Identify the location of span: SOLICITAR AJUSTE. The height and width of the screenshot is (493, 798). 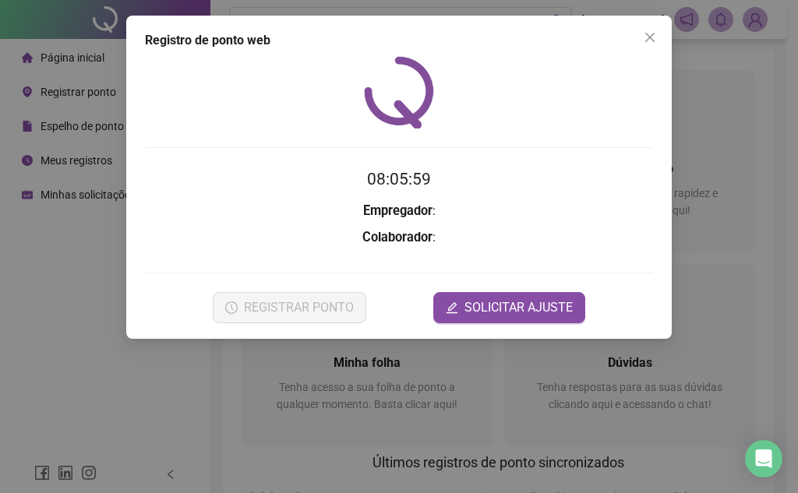
(518, 308).